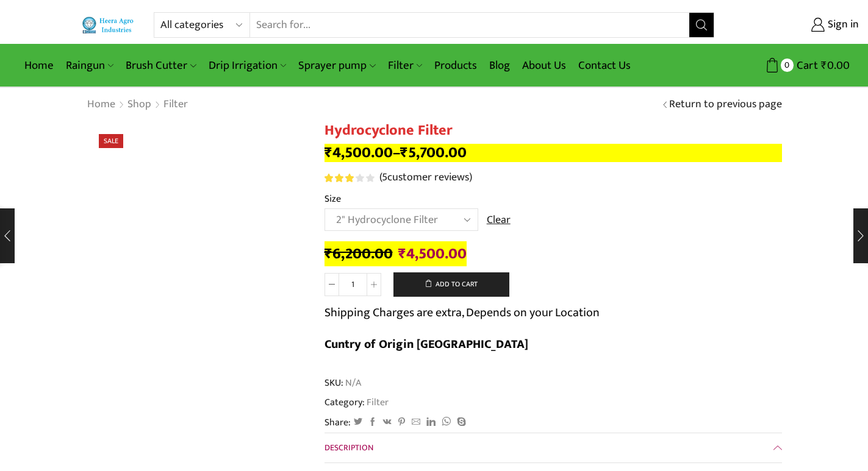  What do you see at coordinates (788, 65) in the screenshot?
I see `a: 0 Cart ₹0.00` at bounding box center [788, 65].